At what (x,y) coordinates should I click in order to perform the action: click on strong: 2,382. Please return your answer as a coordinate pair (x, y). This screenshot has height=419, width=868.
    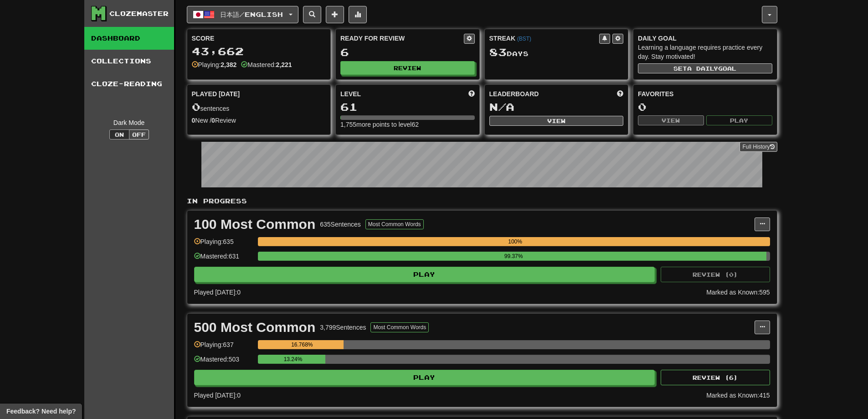
    Looking at the image, I should click on (228, 65).